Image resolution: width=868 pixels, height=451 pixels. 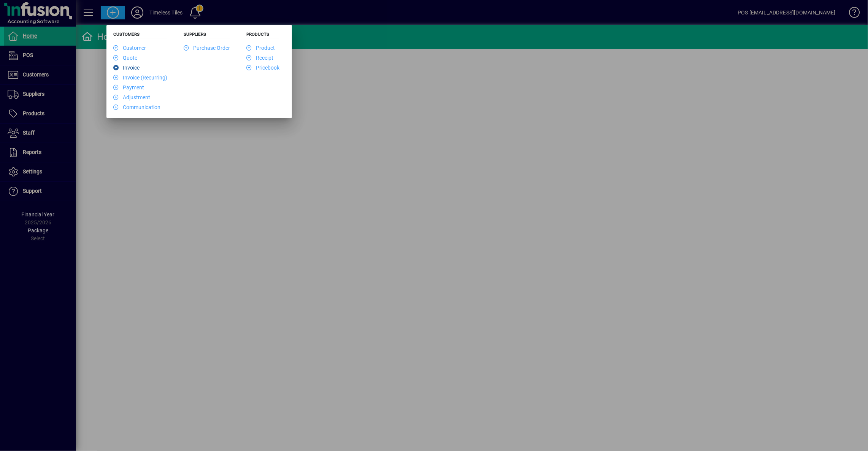 What do you see at coordinates (126, 67) in the screenshot?
I see `a: Invoice` at bounding box center [126, 67].